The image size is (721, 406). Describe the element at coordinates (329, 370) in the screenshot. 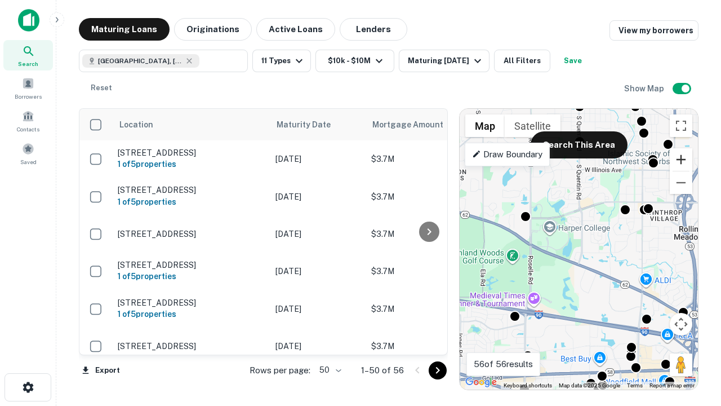

I see `div: 50` at that location.